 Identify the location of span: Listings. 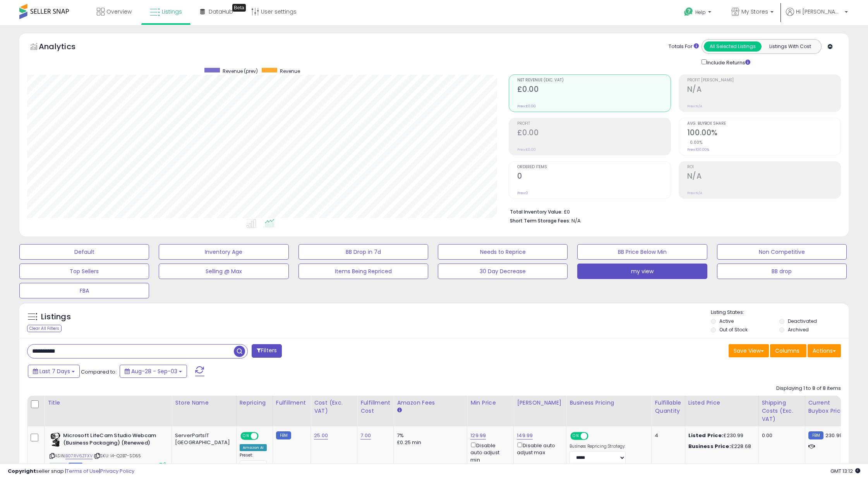
(172, 12).